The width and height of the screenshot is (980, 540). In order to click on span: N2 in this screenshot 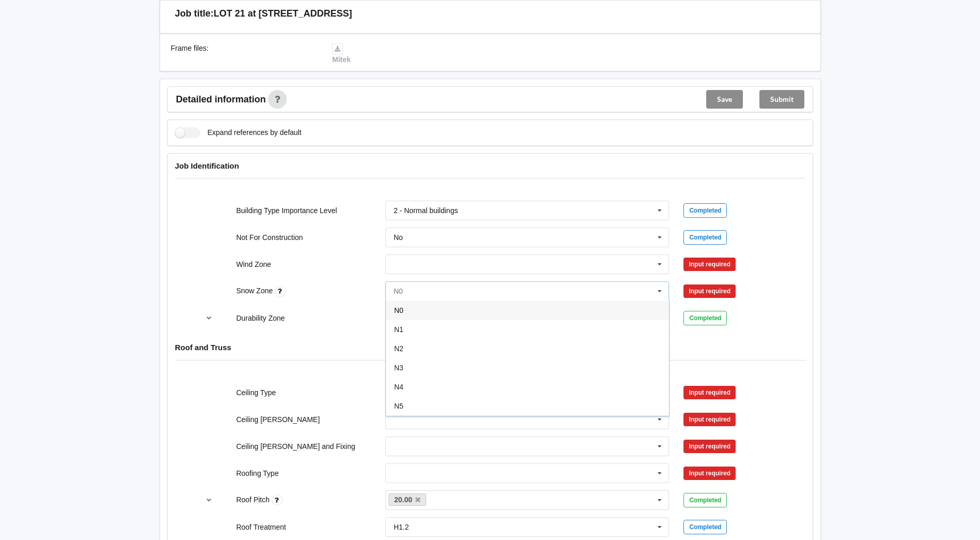, I will do `click(399, 348)`.